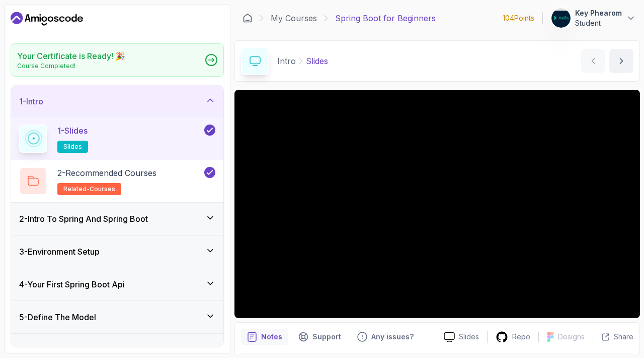 The height and width of the screenshot is (358, 644). I want to click on a: Repo, so click(513, 336).